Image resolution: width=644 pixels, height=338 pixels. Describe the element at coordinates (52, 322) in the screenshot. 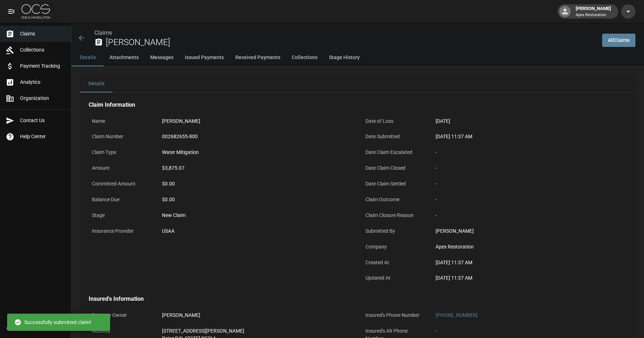

I see `div: Successfully submitted claim!` at that location.